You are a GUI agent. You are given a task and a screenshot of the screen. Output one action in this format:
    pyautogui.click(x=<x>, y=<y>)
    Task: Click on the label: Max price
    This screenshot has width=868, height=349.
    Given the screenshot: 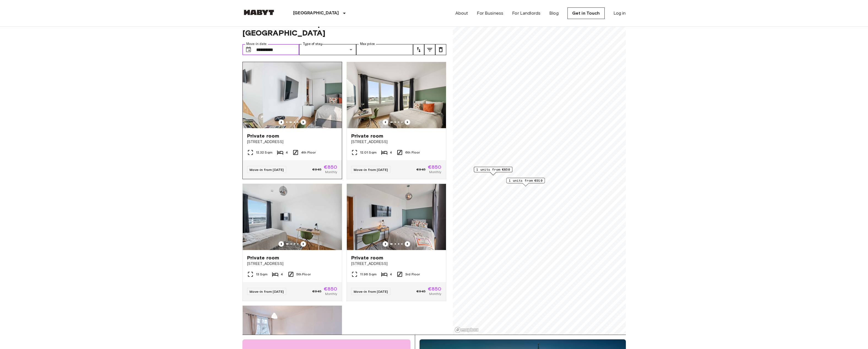 What is the action you would take?
    pyautogui.click(x=367, y=44)
    